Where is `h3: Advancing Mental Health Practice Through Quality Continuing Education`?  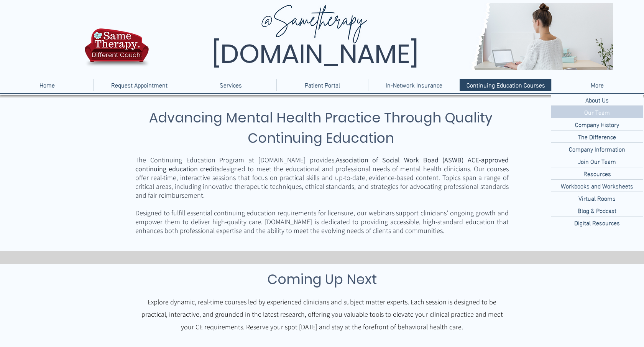
h3: Advancing Mental Health Practice Through Quality Continuing Education is located at coordinates (321, 128).